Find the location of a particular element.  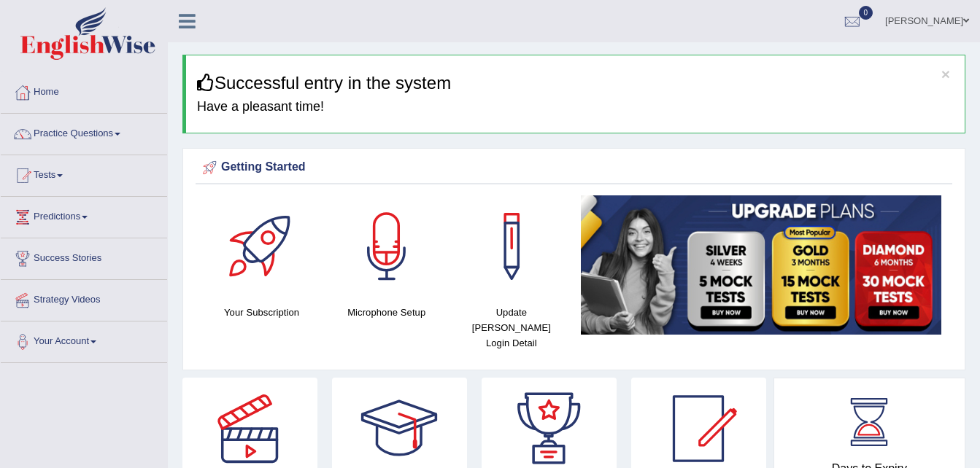

div: Getting Started is located at coordinates (573, 168).